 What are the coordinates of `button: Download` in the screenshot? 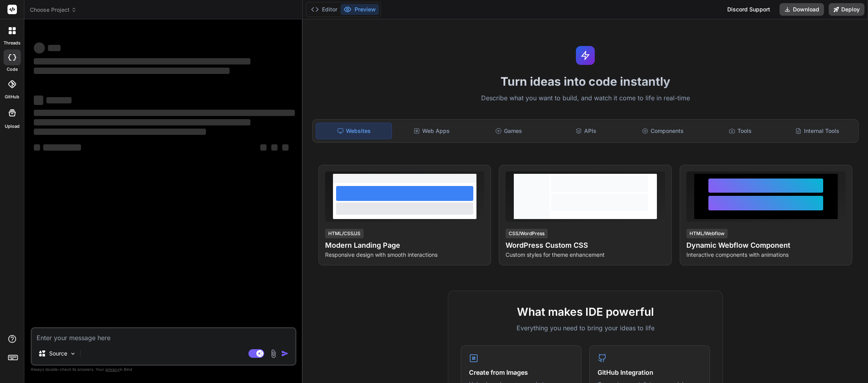 It's located at (801, 10).